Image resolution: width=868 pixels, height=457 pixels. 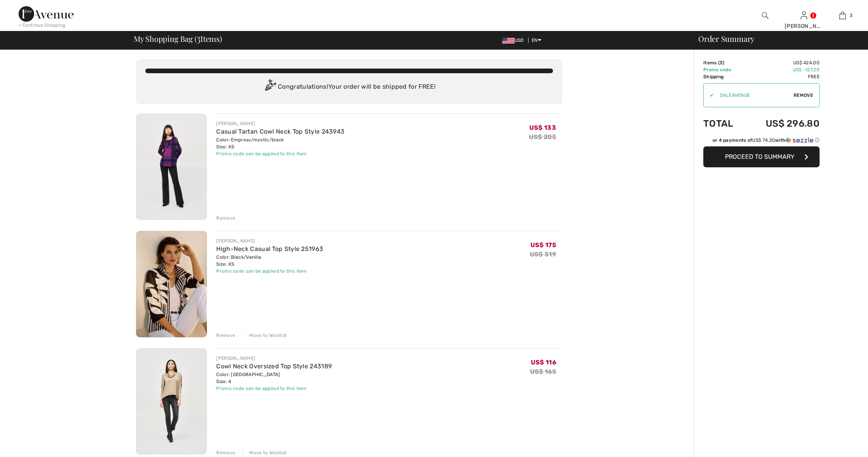 I want to click on div: Order Summary, so click(x=776, y=38).